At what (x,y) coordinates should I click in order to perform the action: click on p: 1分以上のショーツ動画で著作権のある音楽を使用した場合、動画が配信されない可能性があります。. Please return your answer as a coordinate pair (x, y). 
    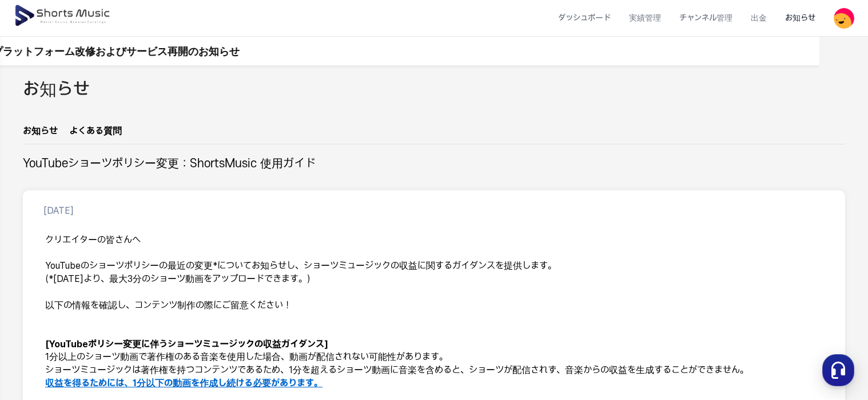
    Looking at the image, I should click on (434, 357).